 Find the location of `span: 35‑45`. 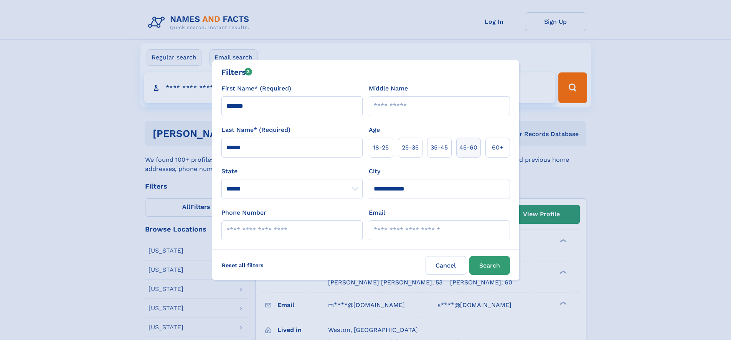

span: 35‑45 is located at coordinates (439, 148).